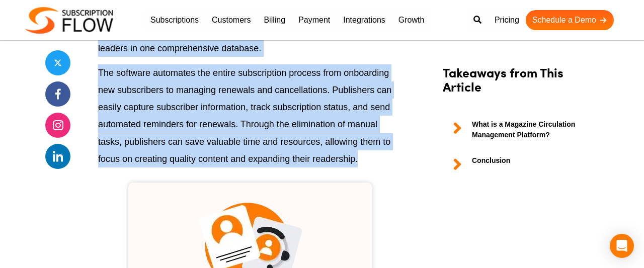  Describe the element at coordinates (250, 116) in the screenshot. I see `p: The software automates the entire subscription process from onboarding new subscribers to managin...` at that location.